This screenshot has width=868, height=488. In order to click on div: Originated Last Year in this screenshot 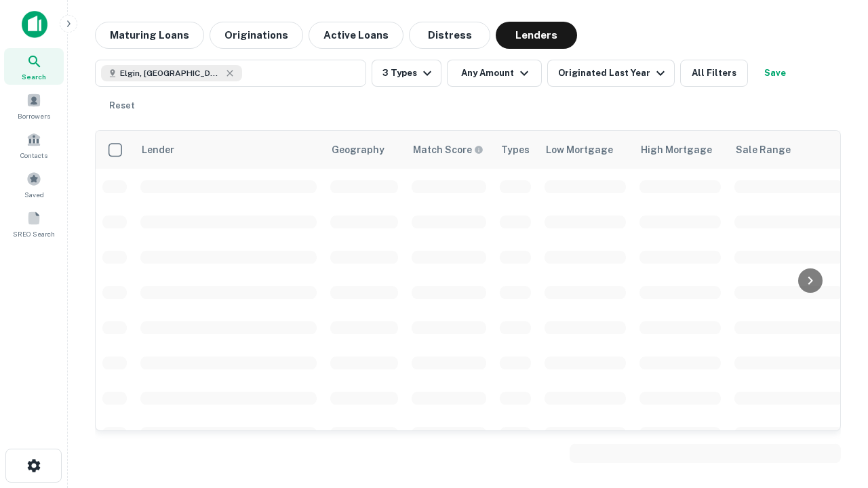, I will do `click(612, 73)`.